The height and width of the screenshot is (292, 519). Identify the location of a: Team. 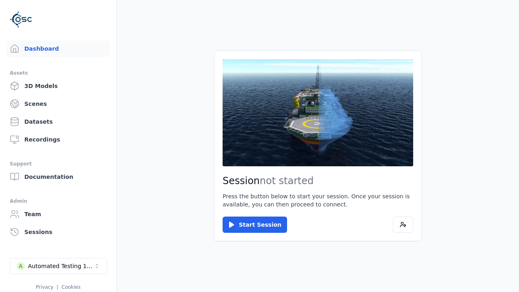
(58, 214).